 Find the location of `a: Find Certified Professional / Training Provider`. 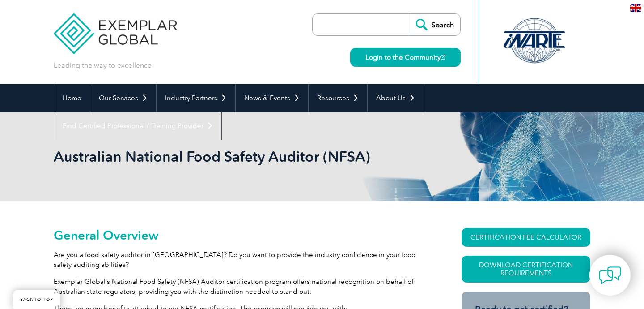

a: Find Certified Professional / Training Provider is located at coordinates (138, 126).